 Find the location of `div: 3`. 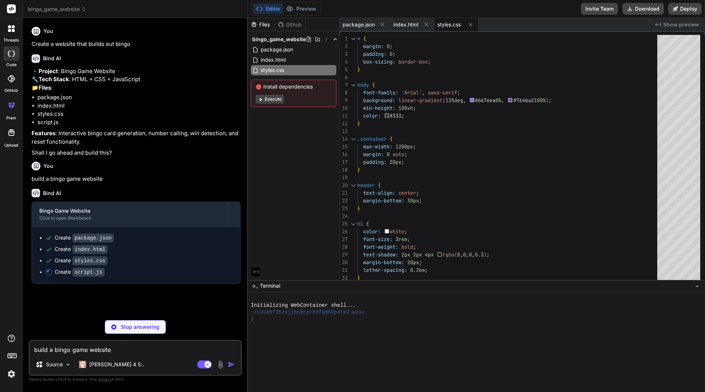

div: 3 is located at coordinates (344, 54).